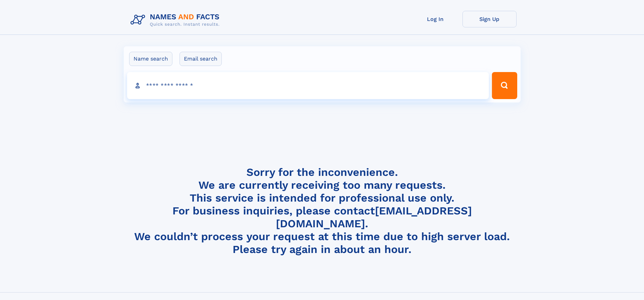 The height and width of the screenshot is (300, 644). Describe the element at coordinates (176, 20) in the screenshot. I see `img: Logo Names and Facts` at that location.